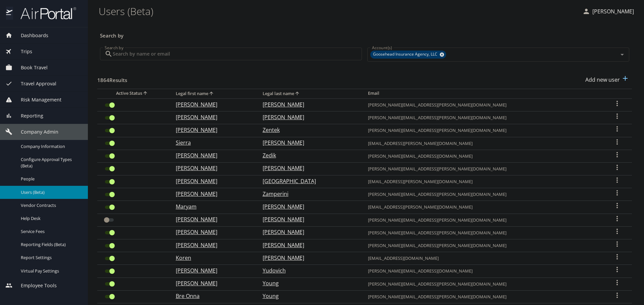  I want to click on span: Reporting, so click(28, 116).